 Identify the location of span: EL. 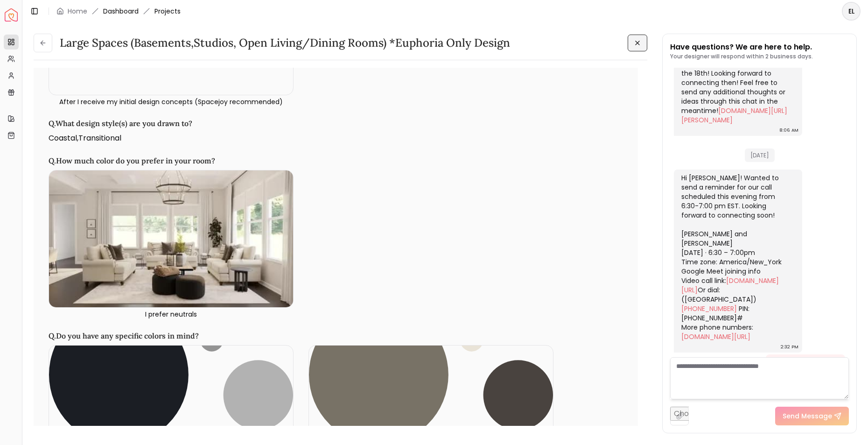
(851, 11).